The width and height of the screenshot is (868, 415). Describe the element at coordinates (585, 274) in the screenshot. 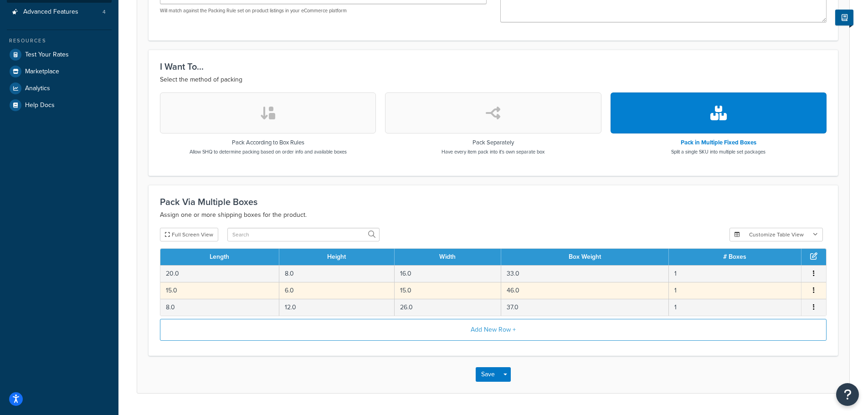

I see `td: 33.0` at that location.